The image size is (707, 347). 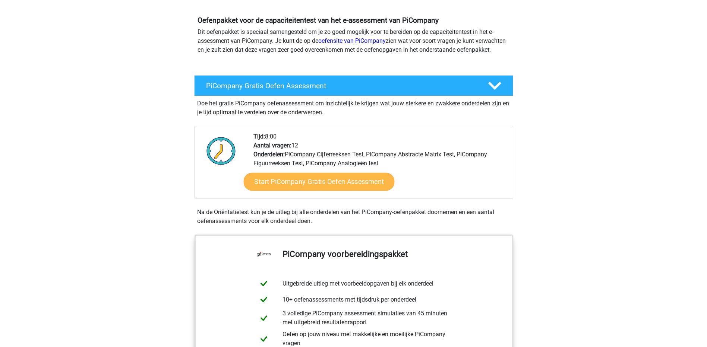 What do you see at coordinates (269, 154) in the screenshot?
I see `b: Onderdelen:` at bounding box center [269, 154].